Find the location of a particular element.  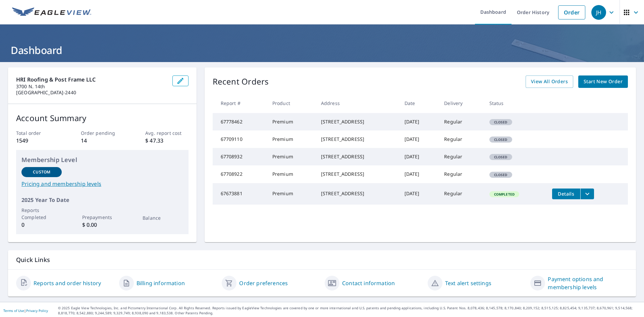

a: Terms of Use is located at coordinates (14, 311).